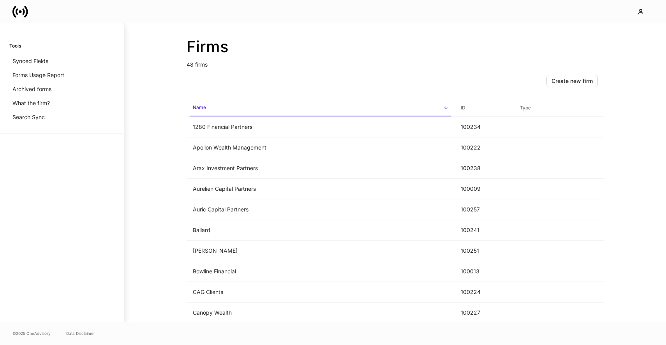  Describe the element at coordinates (396, 47) in the screenshot. I see `h2: Firms` at that location.